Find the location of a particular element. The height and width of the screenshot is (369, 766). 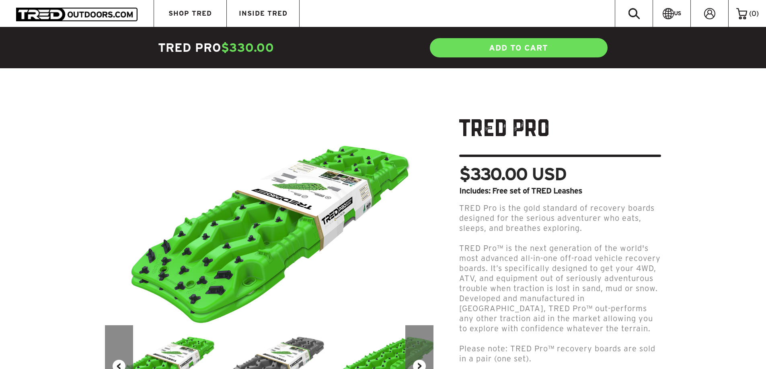

span: $330.00 is located at coordinates (248, 47).